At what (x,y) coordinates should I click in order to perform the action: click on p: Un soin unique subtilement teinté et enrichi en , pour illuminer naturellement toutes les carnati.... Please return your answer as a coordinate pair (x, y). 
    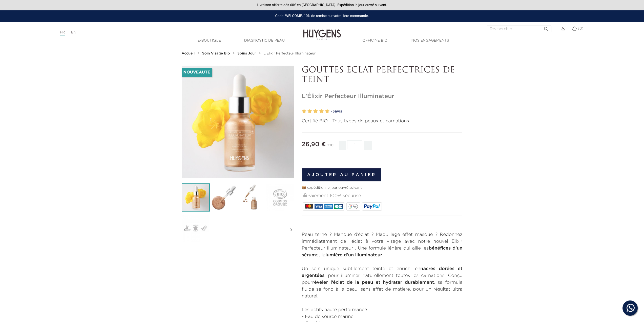
    Looking at the image, I should click on (382, 283).